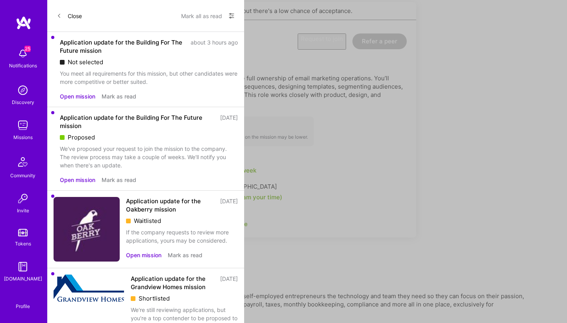 The height and width of the screenshot is (323, 567). Describe the element at coordinates (23, 90) in the screenshot. I see `img: discovery` at that location.